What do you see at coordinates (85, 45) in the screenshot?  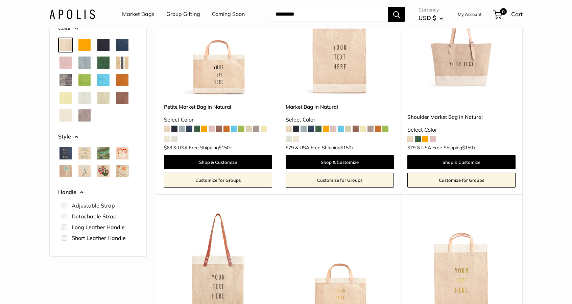 I see `button: Orange` at bounding box center [85, 45].